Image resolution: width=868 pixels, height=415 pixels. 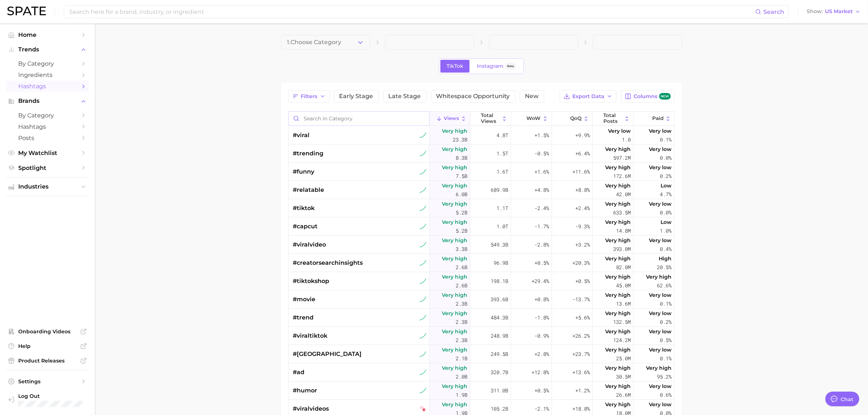 What do you see at coordinates (576, 118) in the screenshot?
I see `span: QoQ` at bounding box center [576, 118].